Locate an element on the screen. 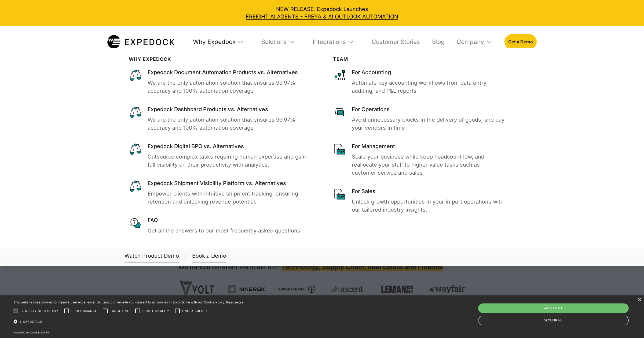  span: Unclassified is located at coordinates (194, 311).